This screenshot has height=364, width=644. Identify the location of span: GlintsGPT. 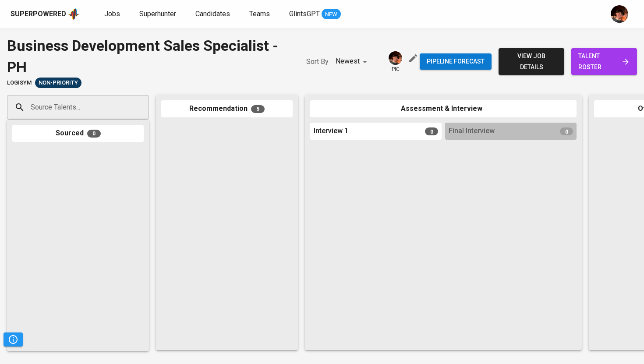
(304, 14).